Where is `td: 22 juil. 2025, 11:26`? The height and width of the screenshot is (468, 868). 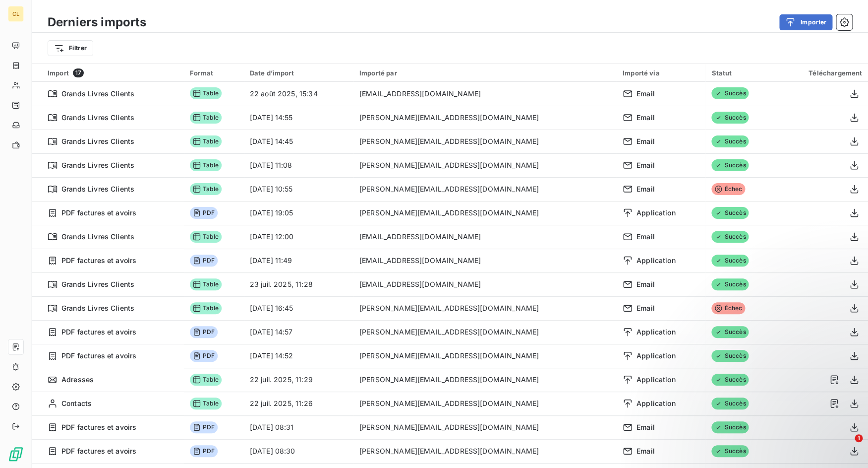
td: 22 juil. 2025, 11:26 is located at coordinates (299, 403).